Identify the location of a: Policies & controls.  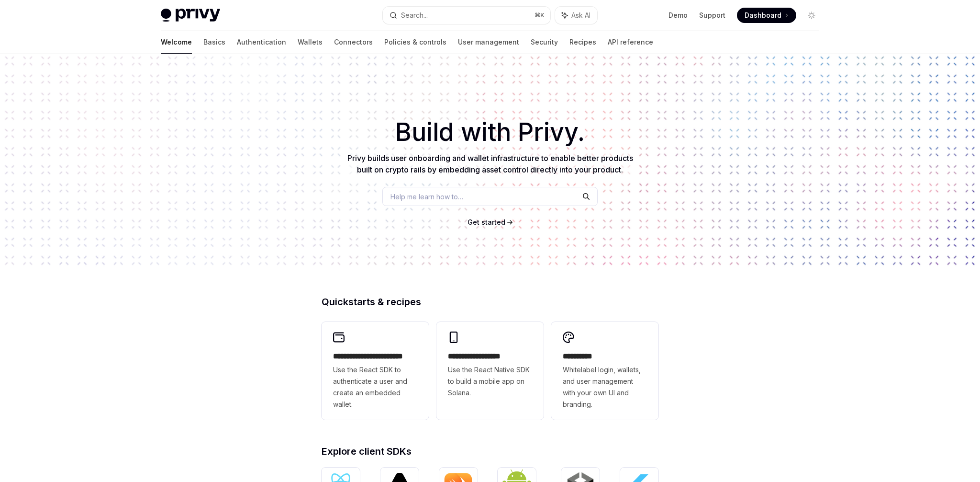
(415, 42).